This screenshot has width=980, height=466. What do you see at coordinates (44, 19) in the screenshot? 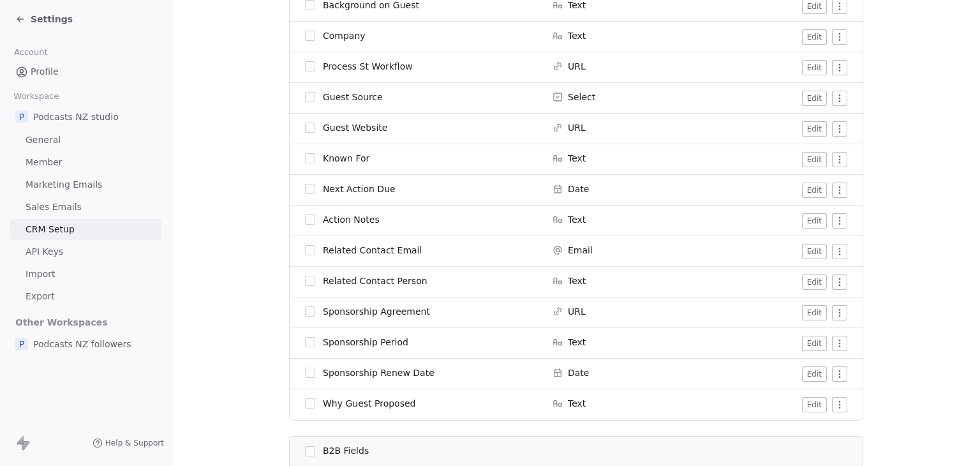
I see `a: Settings` at bounding box center [44, 19].